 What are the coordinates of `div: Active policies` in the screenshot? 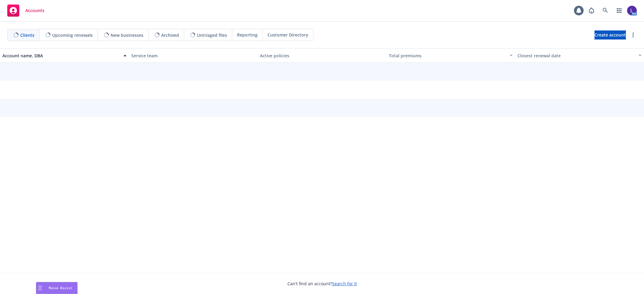 It's located at (322, 56).